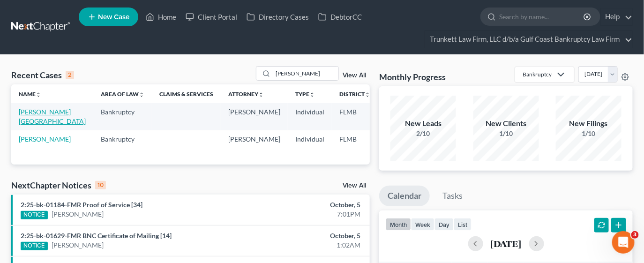  I want to click on div: 10, so click(100, 185).